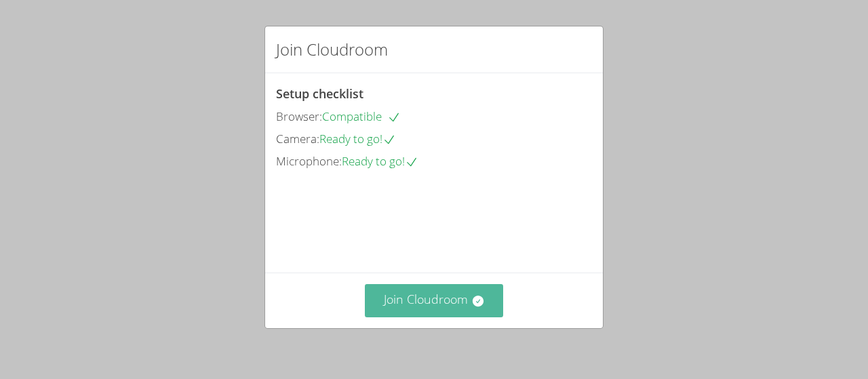  What do you see at coordinates (434, 300) in the screenshot?
I see `button: Join Cloudroom` at bounding box center [434, 300].